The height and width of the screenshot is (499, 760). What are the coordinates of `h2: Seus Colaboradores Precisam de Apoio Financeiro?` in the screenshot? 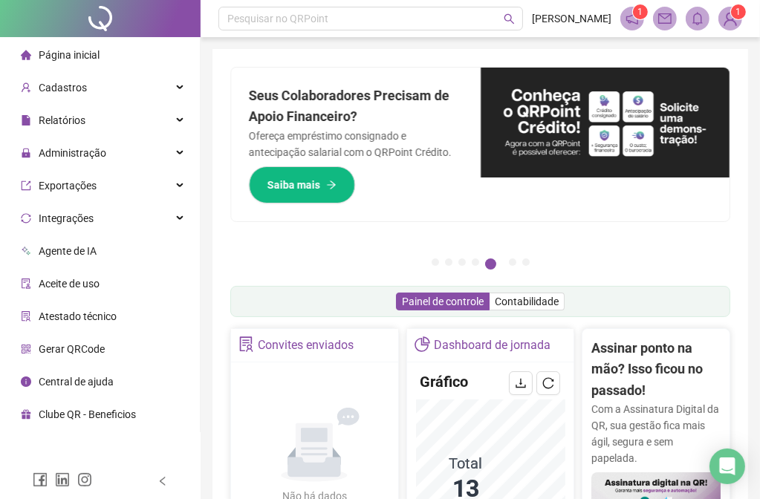 It's located at (356, 106).